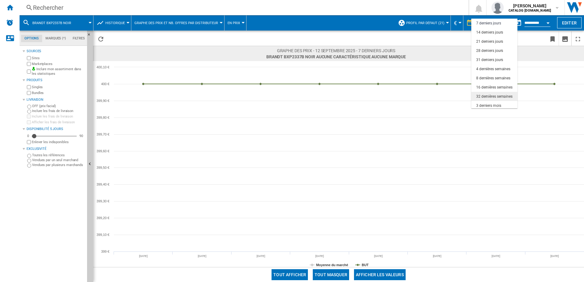 This screenshot has height=282, width=584. I want to click on div: 3 derniers mois, so click(488, 106).